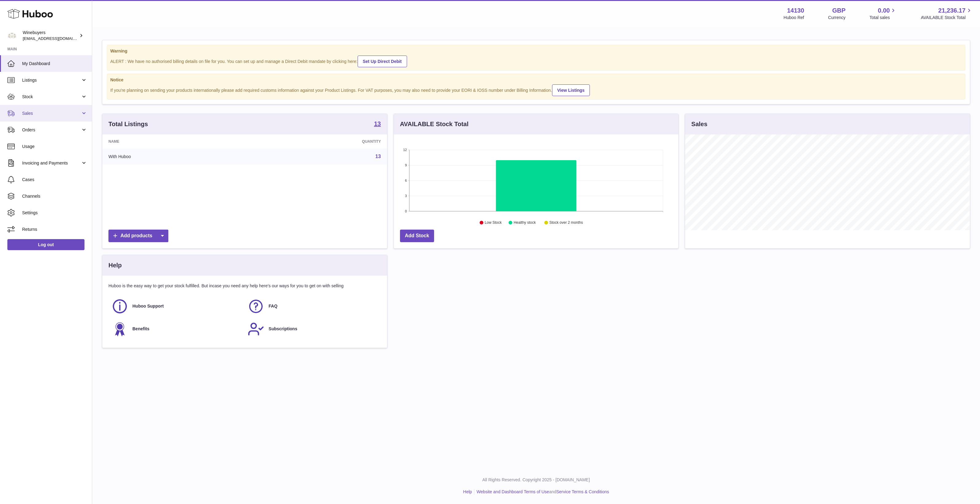 This screenshot has height=504, width=980. What do you see at coordinates (884, 10) in the screenshot?
I see `span: 0.00` at bounding box center [884, 10].